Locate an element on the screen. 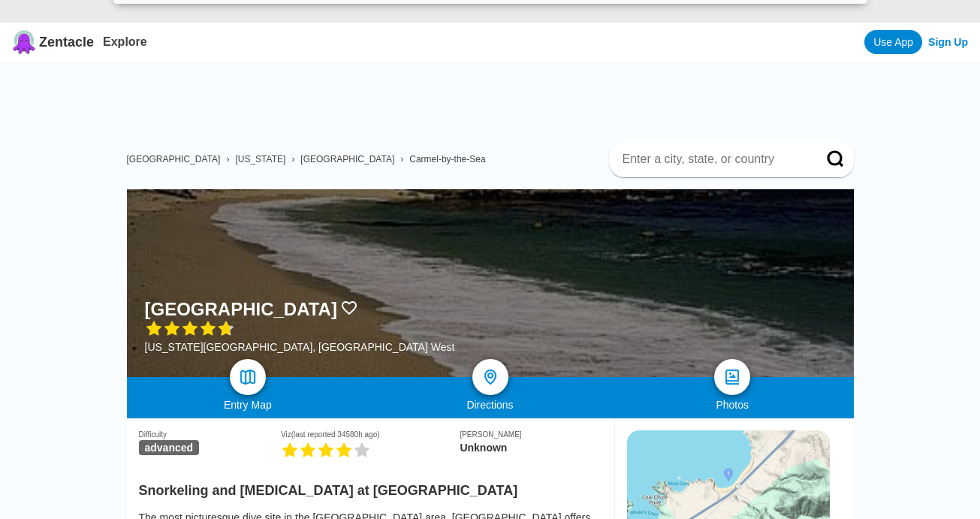 The image size is (980, 519). img: directions is located at coordinates (491, 377).